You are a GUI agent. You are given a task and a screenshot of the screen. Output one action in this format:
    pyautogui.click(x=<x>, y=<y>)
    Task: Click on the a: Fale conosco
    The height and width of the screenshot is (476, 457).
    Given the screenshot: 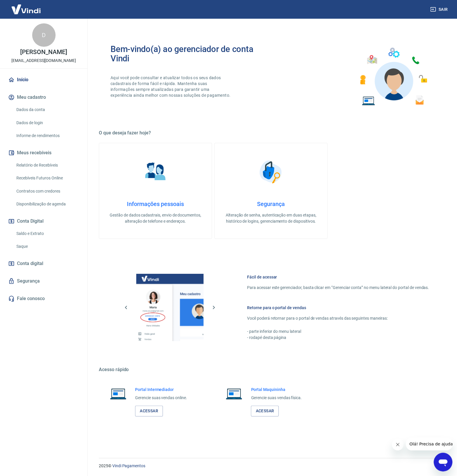 What is the action you would take?
    pyautogui.click(x=44, y=299)
    